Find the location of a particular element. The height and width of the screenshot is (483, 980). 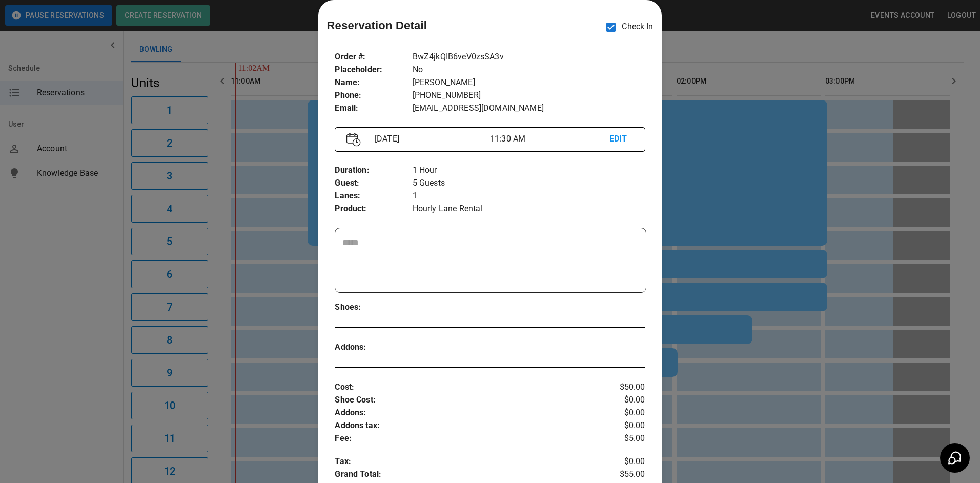

p: Addons tax : is located at coordinates (464, 426).